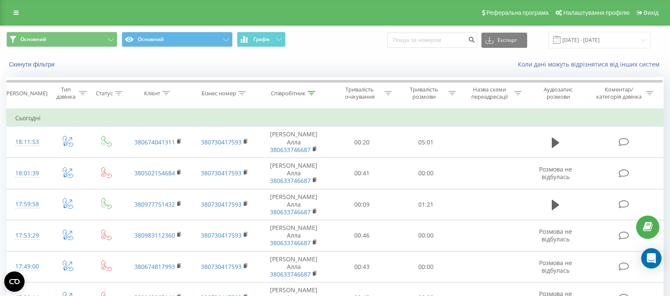 This screenshot has width=670, height=296. What do you see at coordinates (362, 236) in the screenshot?
I see `td: 00:46` at bounding box center [362, 236].